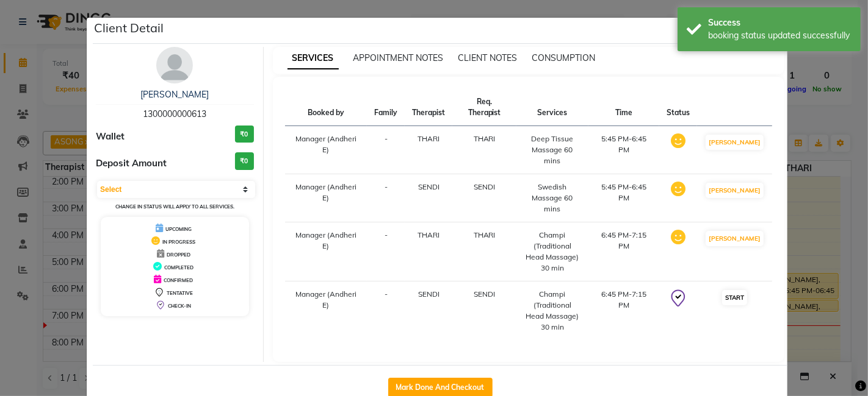 The image size is (868, 396). I want to click on span: IN PROGRESS, so click(179, 242).